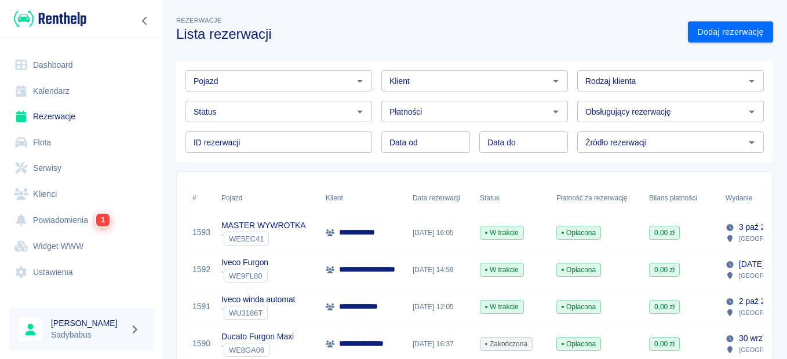 The width and height of the screenshot is (787, 359). I want to click on a: Serwisy, so click(81, 168).